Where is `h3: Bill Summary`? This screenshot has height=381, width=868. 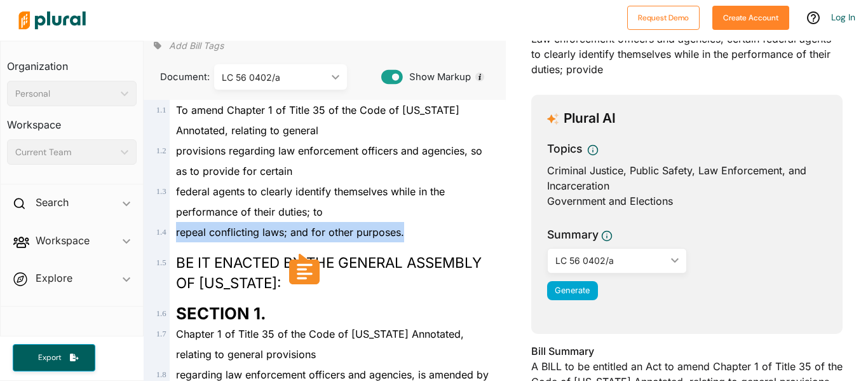 h3: Bill Summary is located at coordinates (687, 351).